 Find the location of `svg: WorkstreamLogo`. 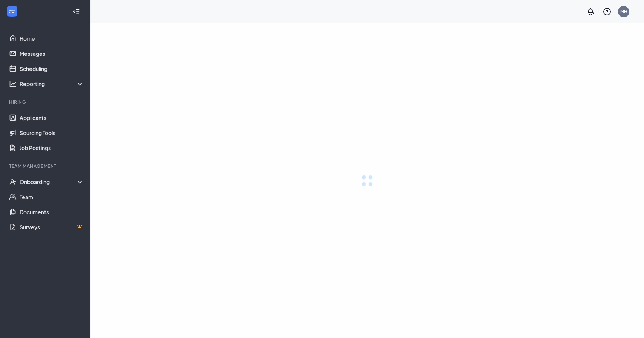

svg: WorkstreamLogo is located at coordinates (12, 12).